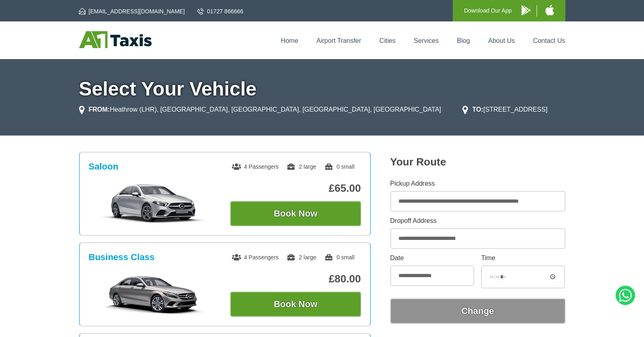 The width and height of the screenshot is (644, 337). What do you see at coordinates (478, 221) in the screenshot?
I see `label: Dropoff Address` at bounding box center [478, 221].